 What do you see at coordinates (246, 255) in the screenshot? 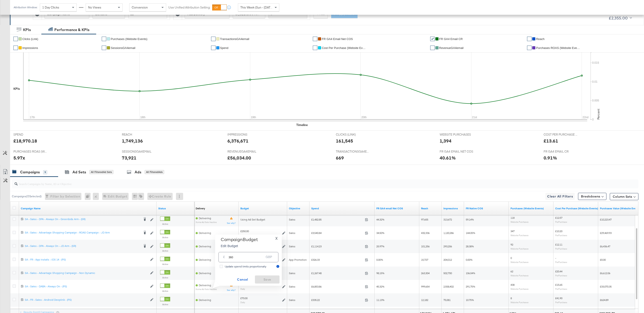
I see `input: Enter your budget` at bounding box center [246, 255].